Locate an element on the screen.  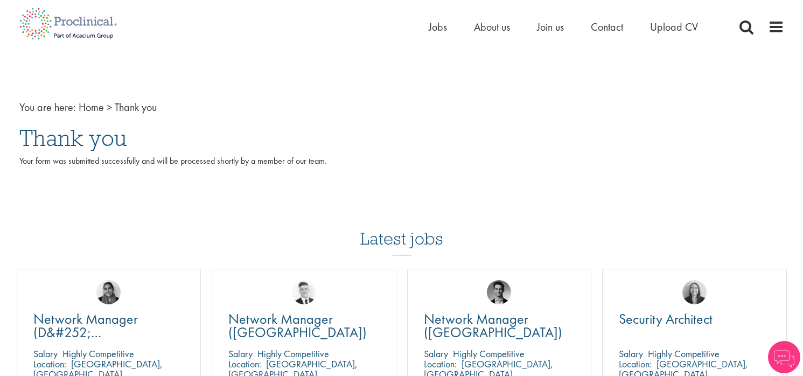
img: Max Slevogt is located at coordinates (499, 292).